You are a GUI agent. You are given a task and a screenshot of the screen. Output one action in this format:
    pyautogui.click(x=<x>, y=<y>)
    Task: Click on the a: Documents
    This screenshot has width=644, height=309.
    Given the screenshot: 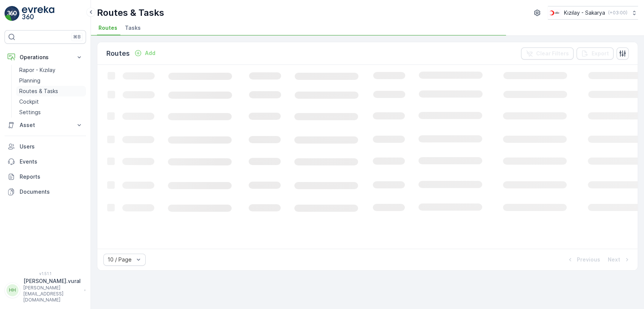 What is the action you would take?
    pyautogui.click(x=45, y=192)
    